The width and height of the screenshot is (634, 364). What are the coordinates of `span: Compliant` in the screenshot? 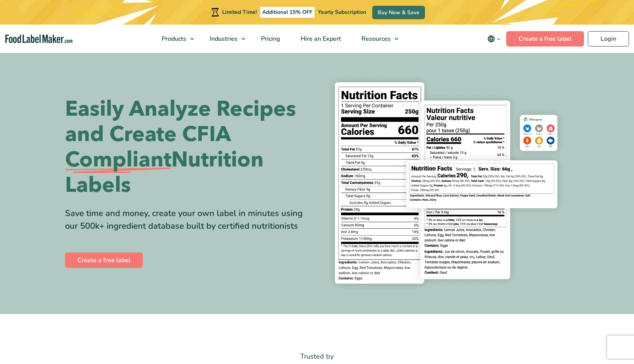 It's located at (118, 160).